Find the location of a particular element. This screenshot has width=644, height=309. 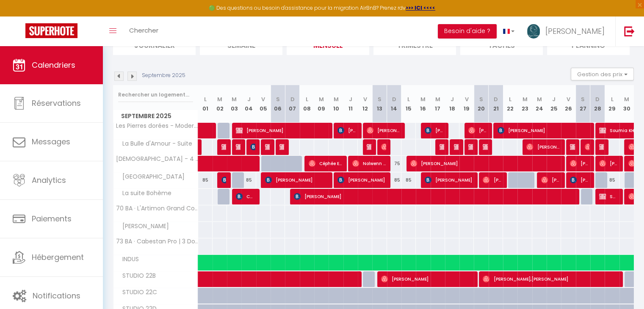

th: 03 is located at coordinates (234, 103).